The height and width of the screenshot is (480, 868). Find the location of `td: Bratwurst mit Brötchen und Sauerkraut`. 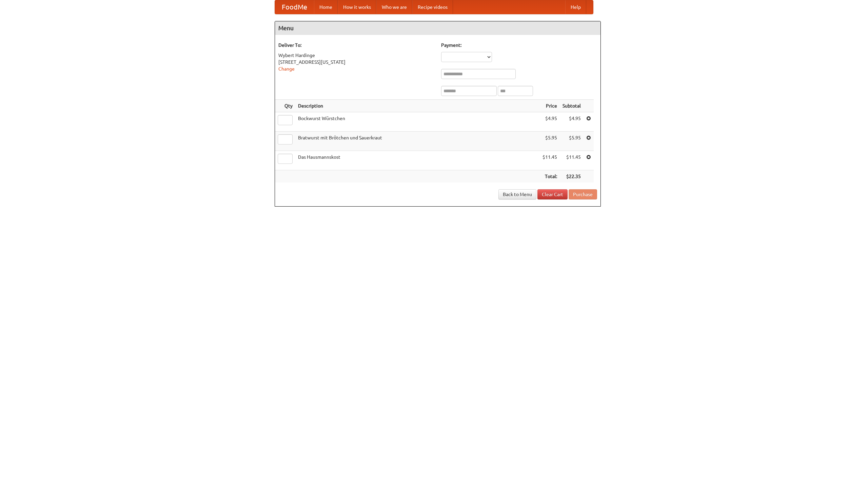

td: Bratwurst mit Brötchen und Sauerkraut is located at coordinates (418, 141).